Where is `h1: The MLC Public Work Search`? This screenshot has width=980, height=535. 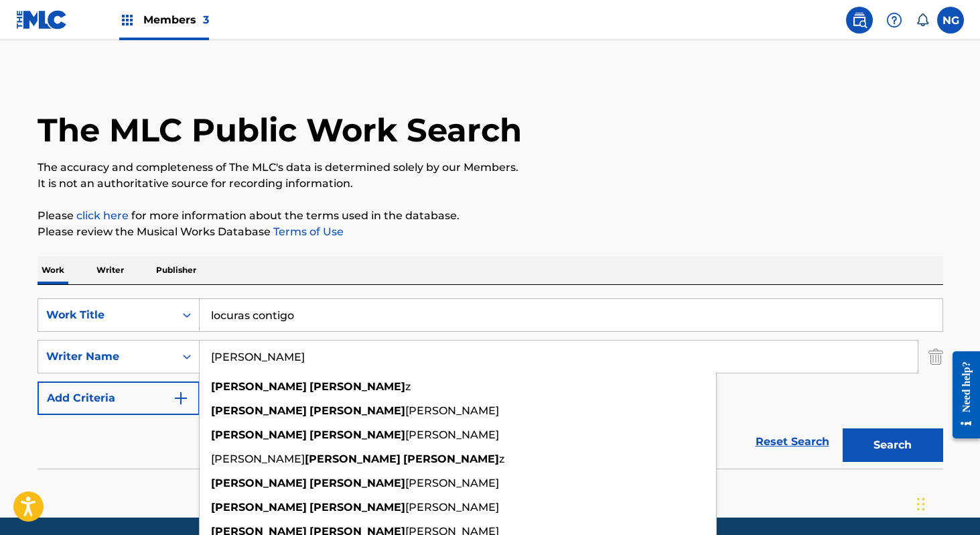
h1: The MLC Public Work Search is located at coordinates (279, 130).